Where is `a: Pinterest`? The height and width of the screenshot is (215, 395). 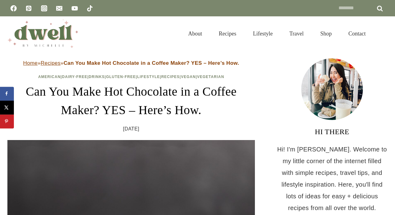
a: Pinterest is located at coordinates (29, 8).